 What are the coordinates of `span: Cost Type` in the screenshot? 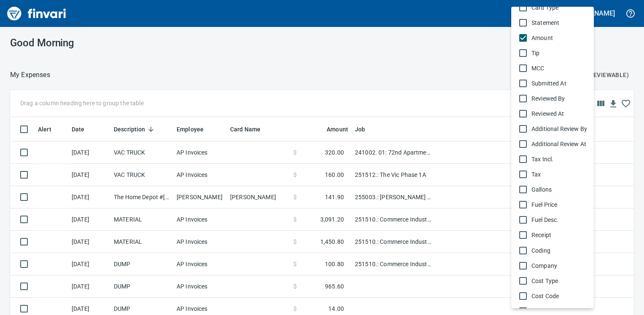 It's located at (559, 280).